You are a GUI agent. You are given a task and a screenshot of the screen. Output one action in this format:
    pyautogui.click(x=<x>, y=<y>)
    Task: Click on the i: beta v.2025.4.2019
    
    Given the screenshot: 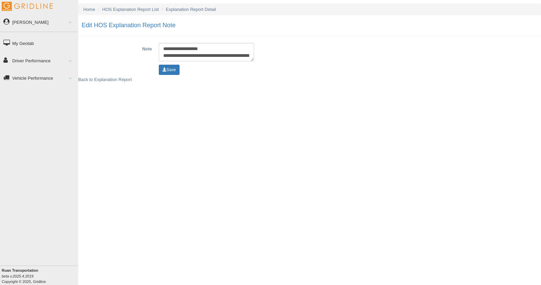 What is the action you would take?
    pyautogui.click(x=17, y=276)
    